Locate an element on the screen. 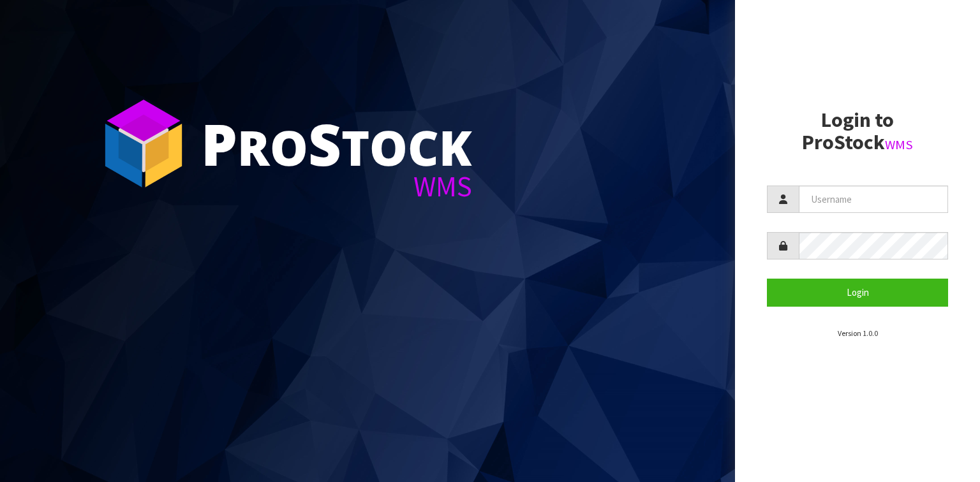  span: P is located at coordinates (219, 144).